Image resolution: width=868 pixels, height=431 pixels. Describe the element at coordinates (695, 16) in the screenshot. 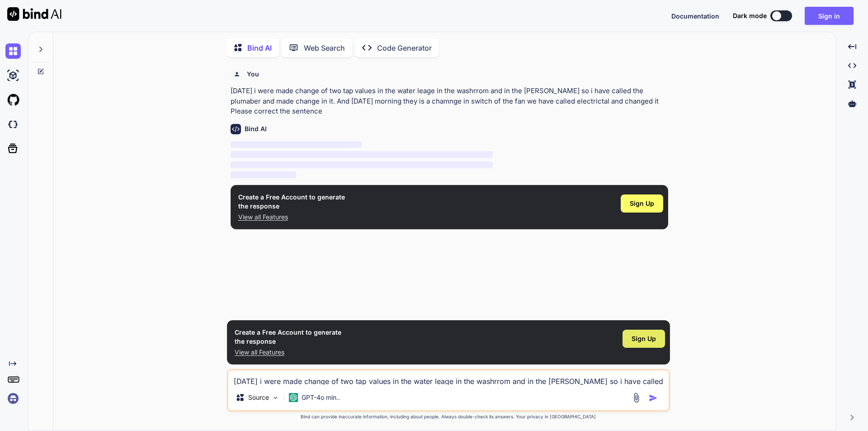

I see `span: Documentation` at that location.